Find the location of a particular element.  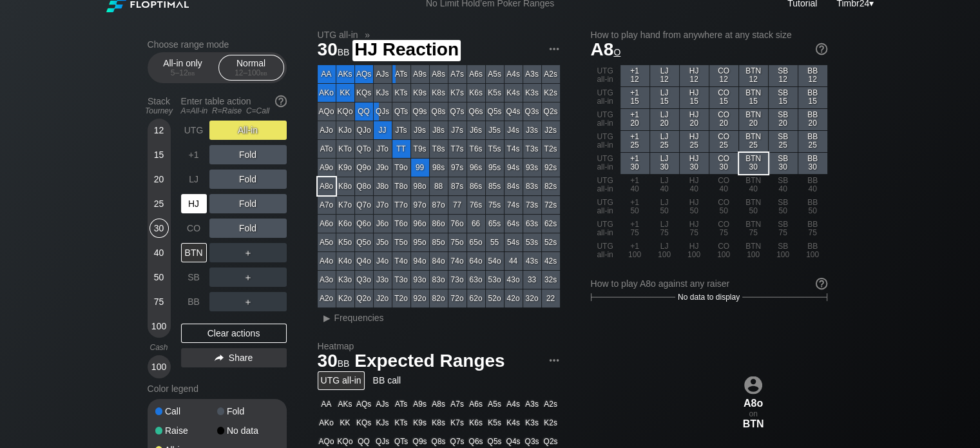

div: 15 is located at coordinates (159, 154).